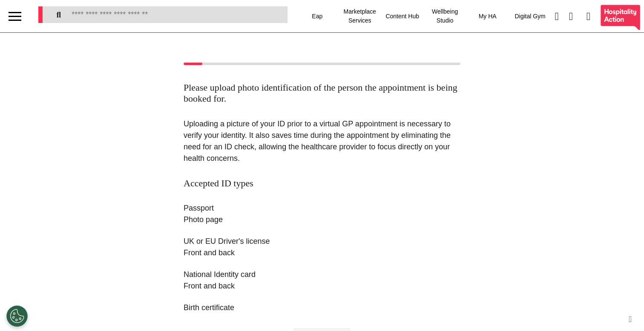  I want to click on div: Digital Gym, so click(531, 16).